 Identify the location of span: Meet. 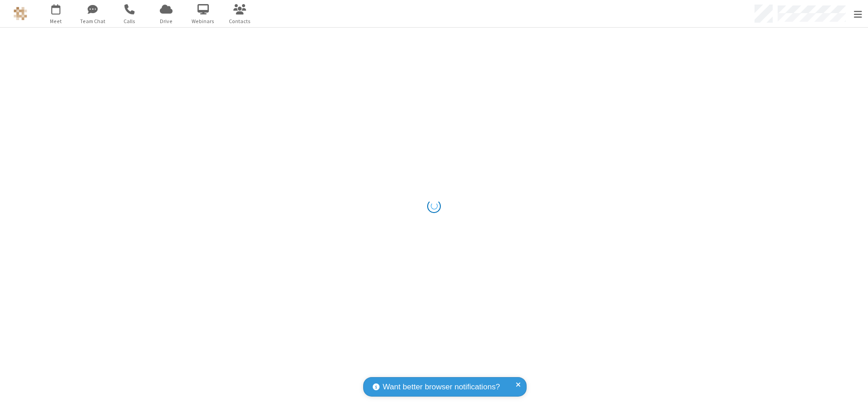
(56, 21).